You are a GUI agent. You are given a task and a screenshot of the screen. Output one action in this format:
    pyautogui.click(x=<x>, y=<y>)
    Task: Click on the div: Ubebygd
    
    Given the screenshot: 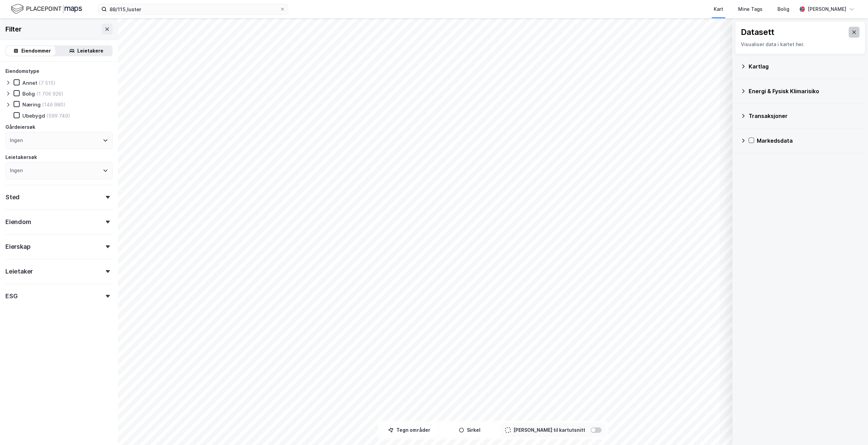 What is the action you would take?
    pyautogui.click(x=34, y=115)
    